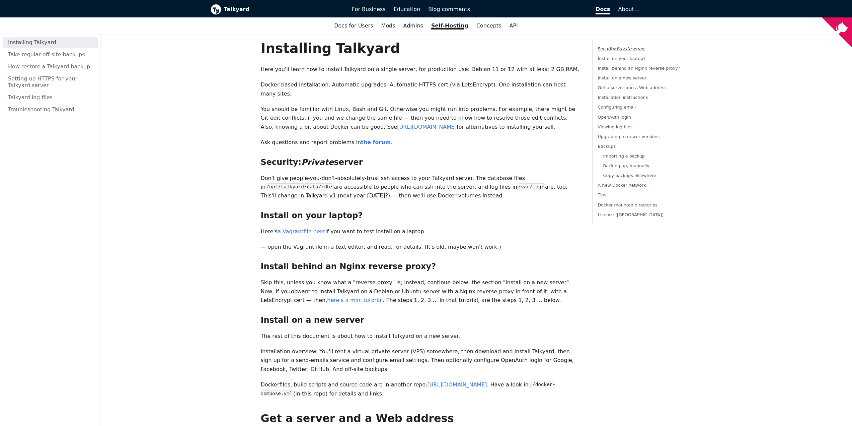 This screenshot has width=852, height=426. I want to click on a: Docs for Users, so click(354, 26).